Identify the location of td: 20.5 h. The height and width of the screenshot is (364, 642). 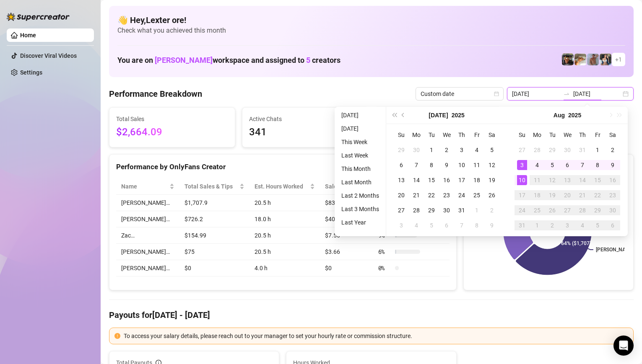
(285, 235).